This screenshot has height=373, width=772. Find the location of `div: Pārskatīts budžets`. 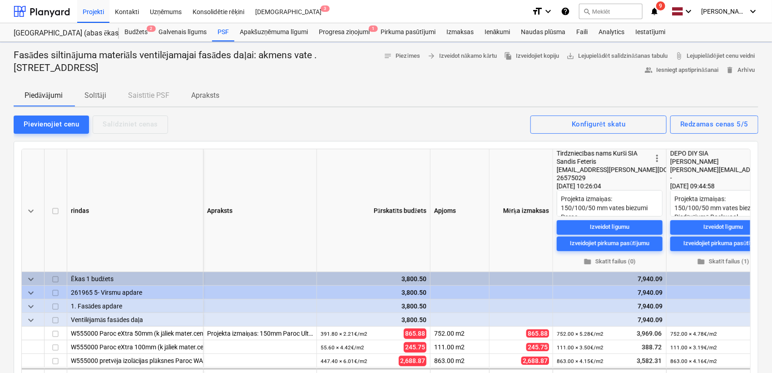

div: Pārskatīts budžets is located at coordinates (374, 210).